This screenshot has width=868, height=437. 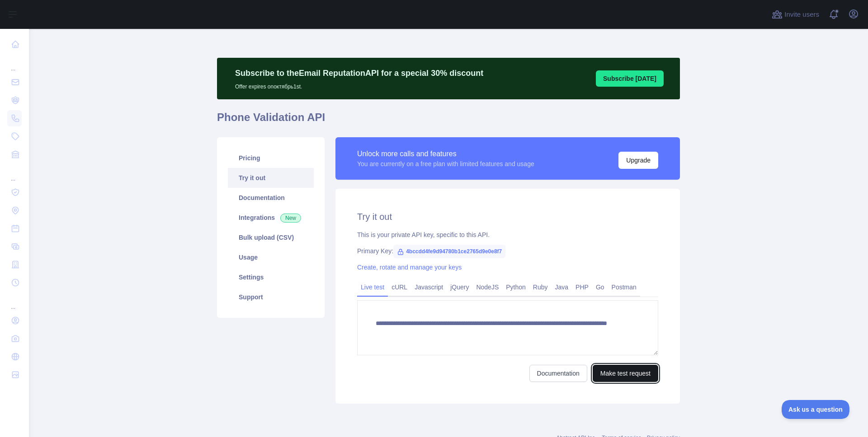 What do you see at coordinates (516, 287) in the screenshot?
I see `a: Python` at bounding box center [516, 287].